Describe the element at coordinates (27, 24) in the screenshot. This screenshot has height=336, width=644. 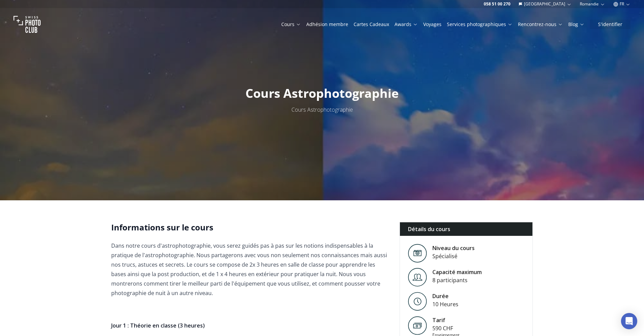
I see `img: Swiss photo club` at that location.